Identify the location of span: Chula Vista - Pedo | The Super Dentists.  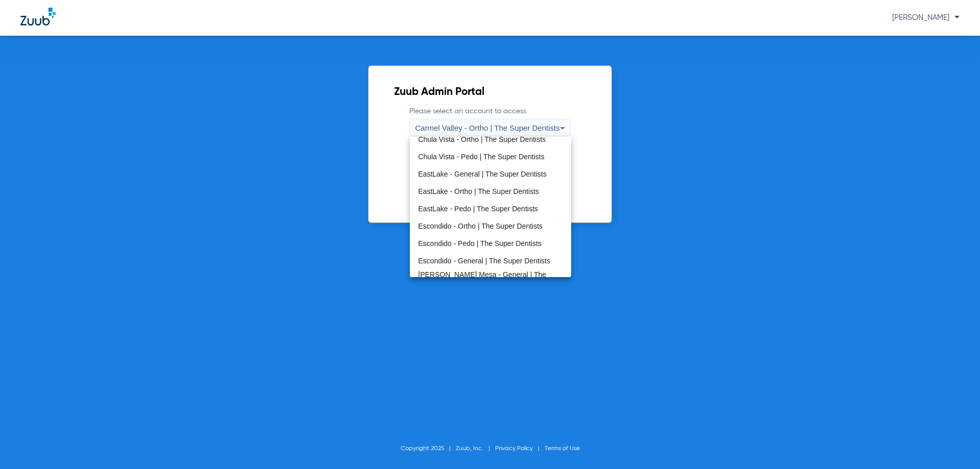
(481, 156).